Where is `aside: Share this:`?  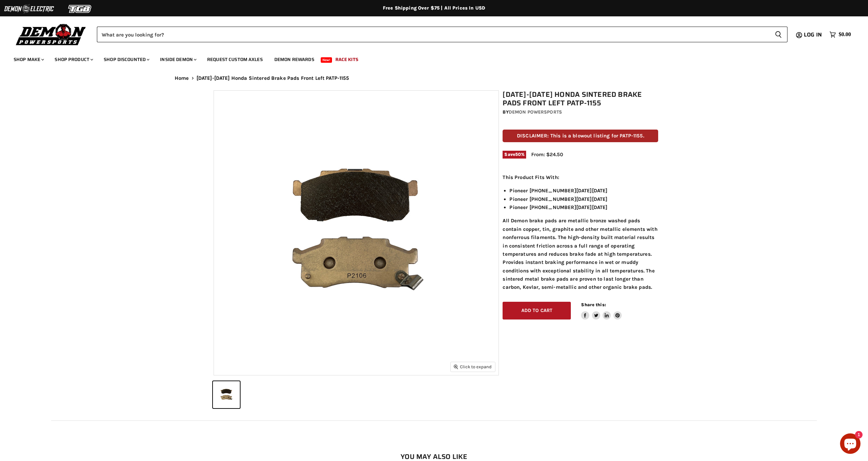 aside: Share this: is located at coordinates (601, 311).